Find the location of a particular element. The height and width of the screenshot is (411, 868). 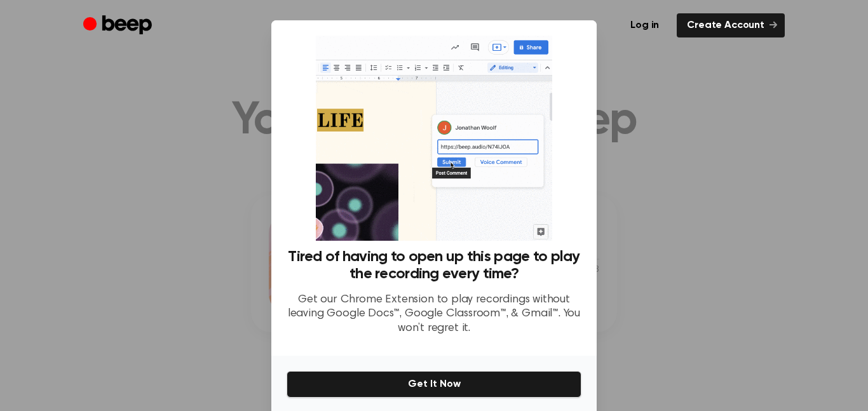

h3: Tired of having to open up this page to play the recording every time? is located at coordinates (434, 265).